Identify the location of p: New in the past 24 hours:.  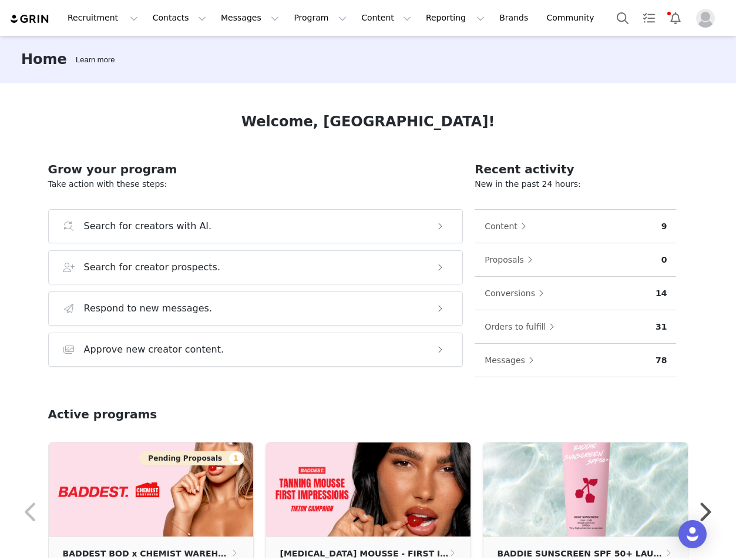
(575, 184).